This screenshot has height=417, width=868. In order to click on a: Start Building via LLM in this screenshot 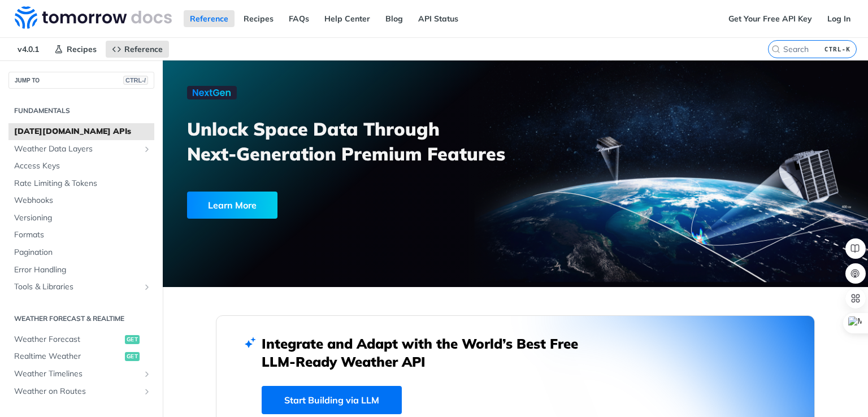, I will do `click(332, 400)`.